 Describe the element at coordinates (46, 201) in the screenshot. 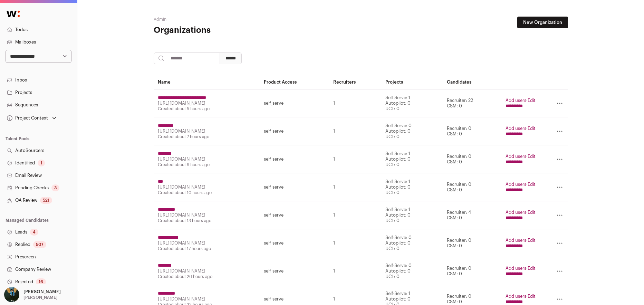

I see `div: 521` at that location.